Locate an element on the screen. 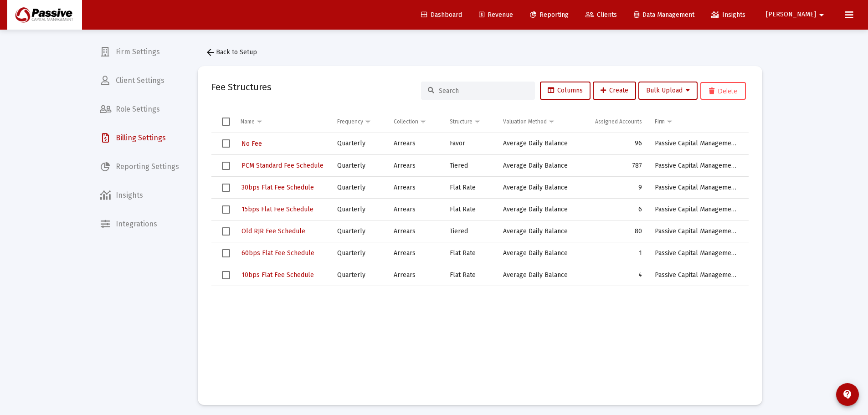 The width and height of the screenshot is (868, 415). span: Show filter options for column 'Frequency' is located at coordinates (368, 121).